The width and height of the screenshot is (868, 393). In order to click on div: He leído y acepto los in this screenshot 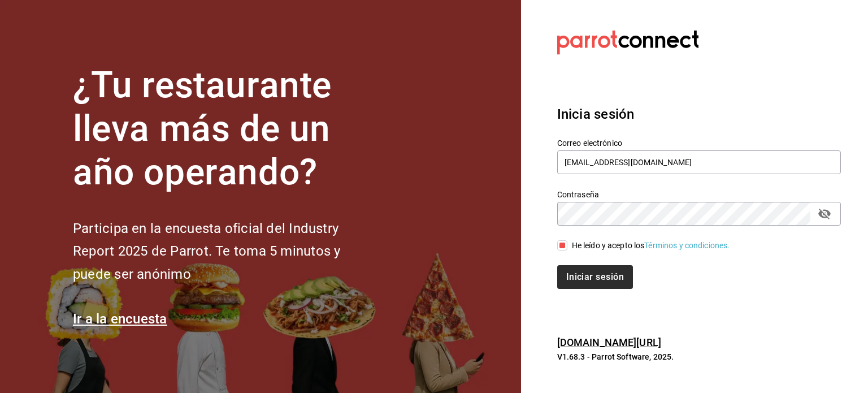, I will do `click(651, 245)`.